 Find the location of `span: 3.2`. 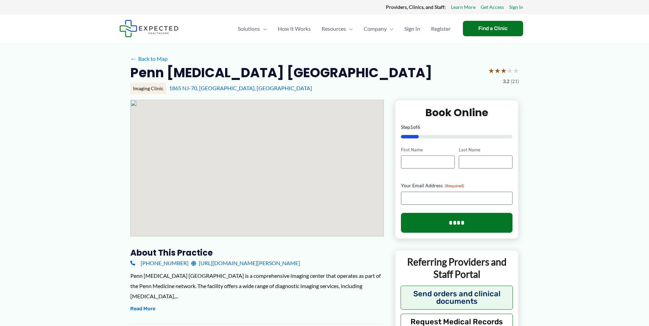

span: 3.2 is located at coordinates (506, 81).